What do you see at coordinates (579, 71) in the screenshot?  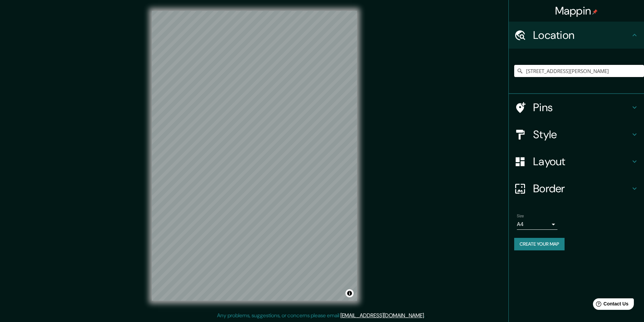 I see `input: Pick your city or area` at bounding box center [579, 71].